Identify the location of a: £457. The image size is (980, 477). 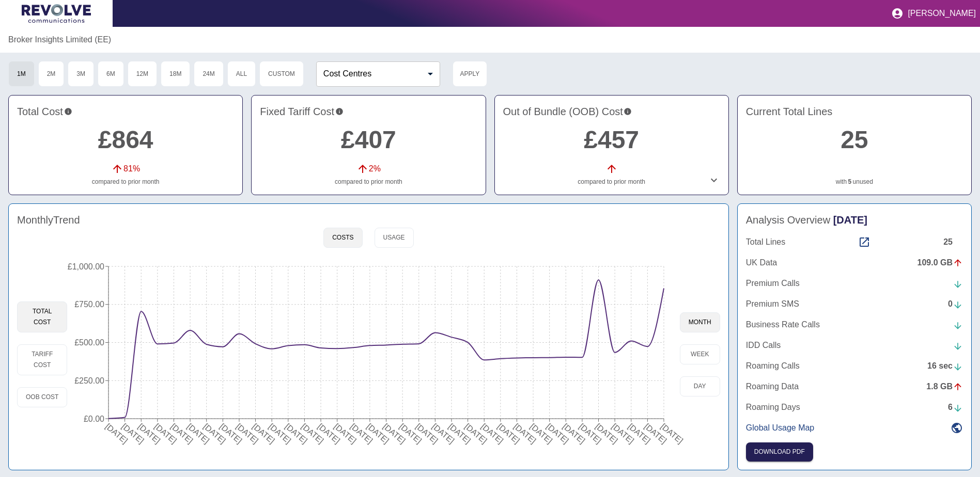
(611, 139).